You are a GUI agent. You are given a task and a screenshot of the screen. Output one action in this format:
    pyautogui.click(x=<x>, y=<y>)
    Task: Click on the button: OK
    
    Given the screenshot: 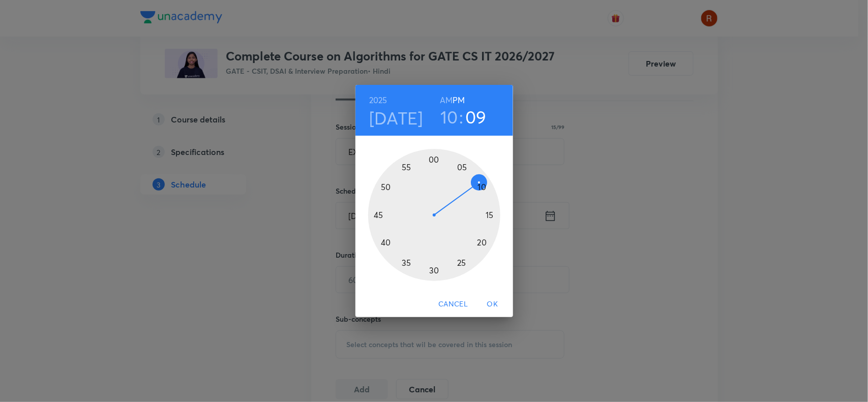 What is the action you would take?
    pyautogui.click(x=492, y=304)
    